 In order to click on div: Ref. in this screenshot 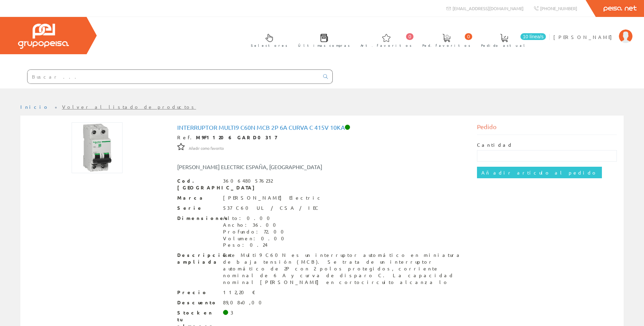, I will do `click(322, 138)`.